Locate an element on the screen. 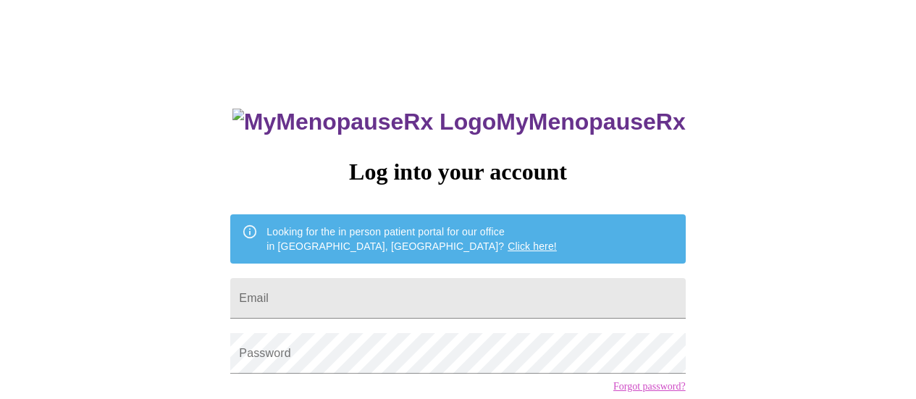 The height and width of the screenshot is (399, 916). a: Click here! is located at coordinates (532, 246).